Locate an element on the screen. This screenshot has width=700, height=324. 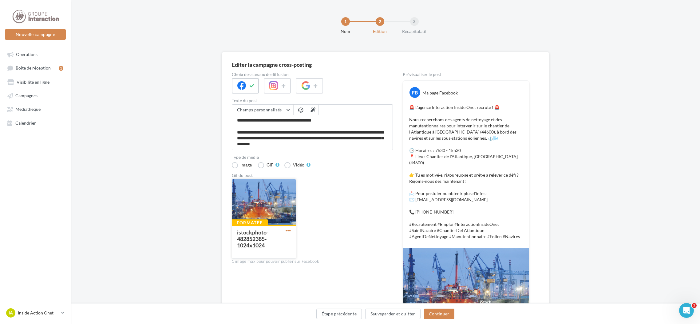
a: Campagnes is located at coordinates (35, 95).